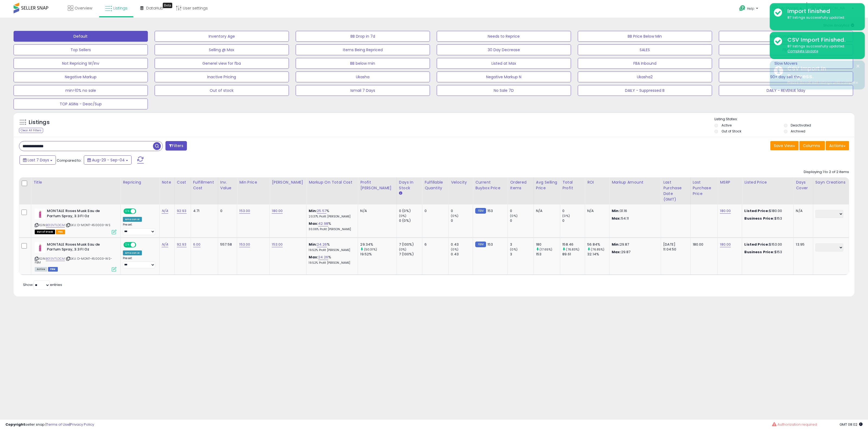  What do you see at coordinates (767, 252) in the screenshot?
I see `div: $153` at bounding box center [767, 252].